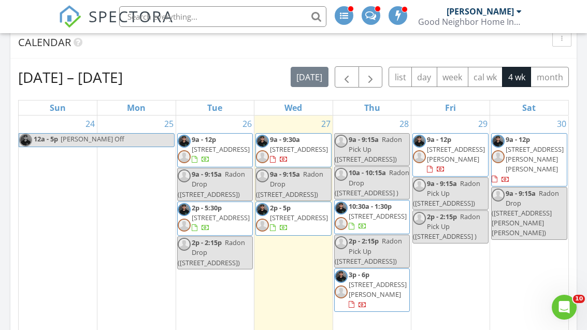 The height and width of the screenshot is (330, 587). Describe the element at coordinates (424, 77) in the screenshot. I see `button: day` at that location.